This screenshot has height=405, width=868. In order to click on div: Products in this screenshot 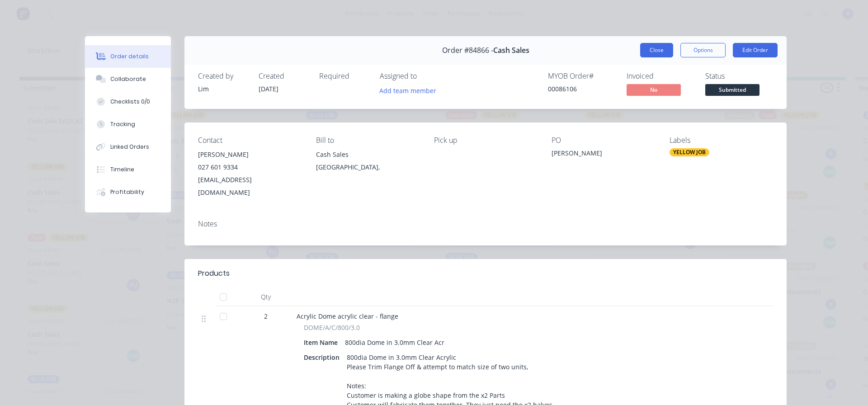, I will do `click(214, 274)`.